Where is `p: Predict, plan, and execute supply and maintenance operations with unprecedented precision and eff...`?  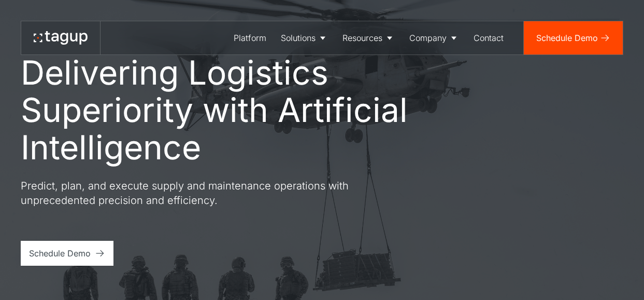
p: Predict, plan, and execute supply and maintenance operations with unprecedented precision and eff... is located at coordinates (207, 193).